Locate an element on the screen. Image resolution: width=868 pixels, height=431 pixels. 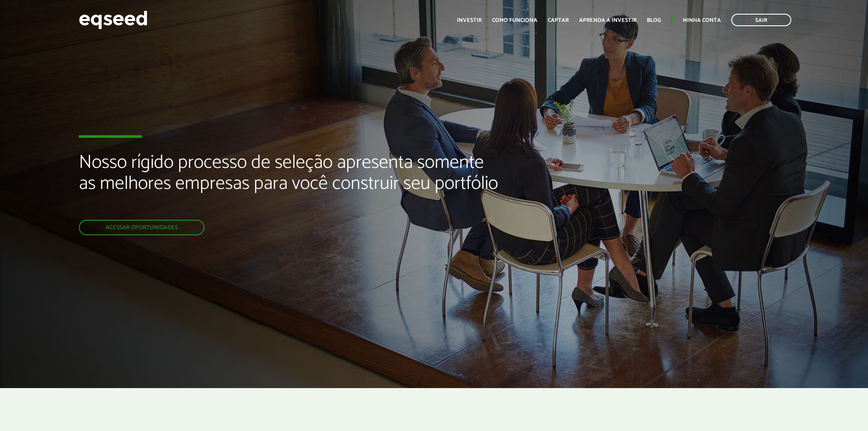
a: Acessar oportunidades is located at coordinates (142, 227).